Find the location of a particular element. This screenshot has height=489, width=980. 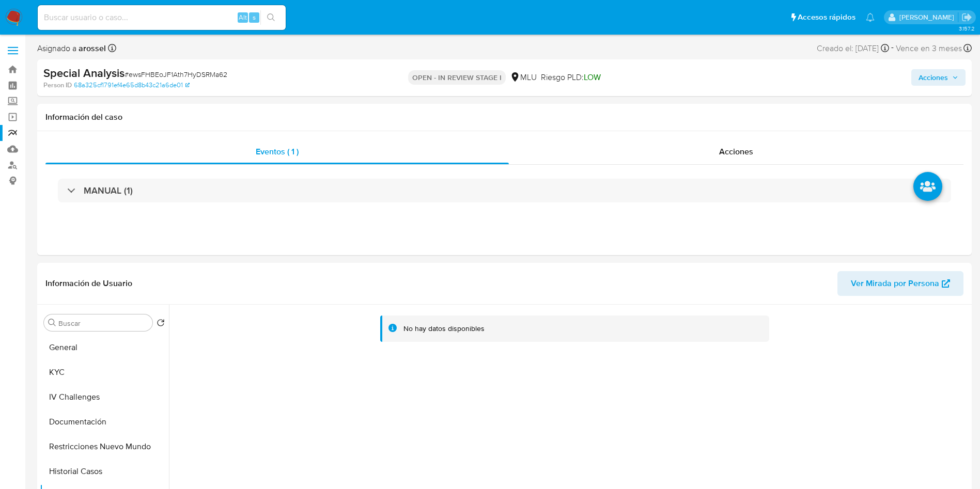

div: No hay datos disponibles is located at coordinates (444, 329).